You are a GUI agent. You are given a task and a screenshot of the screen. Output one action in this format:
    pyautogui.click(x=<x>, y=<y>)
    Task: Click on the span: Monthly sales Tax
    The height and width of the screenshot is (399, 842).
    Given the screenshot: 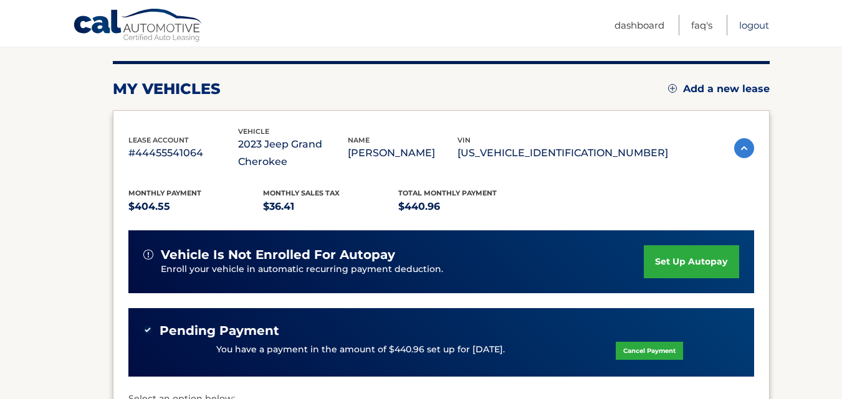 What is the action you would take?
    pyautogui.click(x=301, y=193)
    